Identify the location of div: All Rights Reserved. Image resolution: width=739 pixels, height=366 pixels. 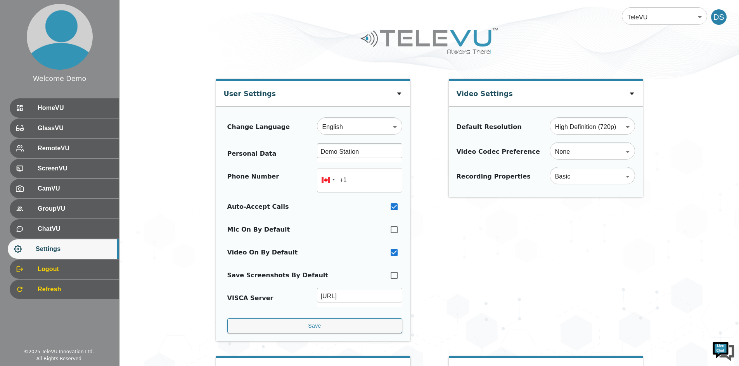
(59, 359).